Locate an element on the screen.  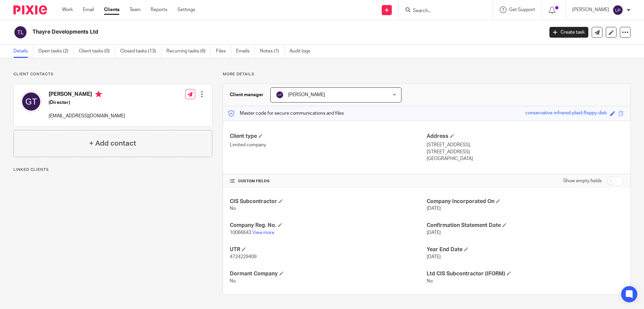
h5: (Director) is located at coordinates (87, 103).